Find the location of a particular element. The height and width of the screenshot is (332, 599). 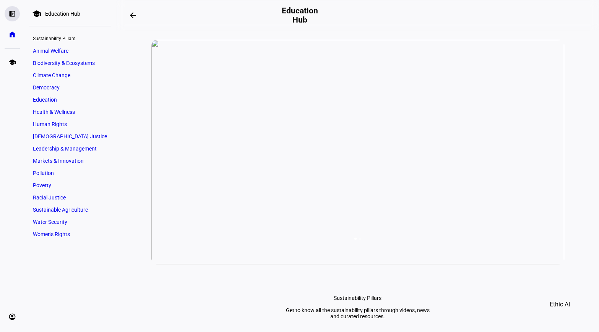

span: Poverty is located at coordinates (42, 185).